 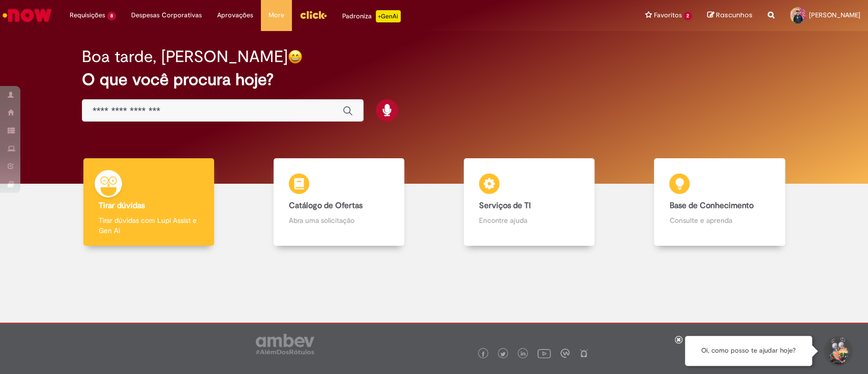 I want to click on span: More, so click(x=276, y=15).